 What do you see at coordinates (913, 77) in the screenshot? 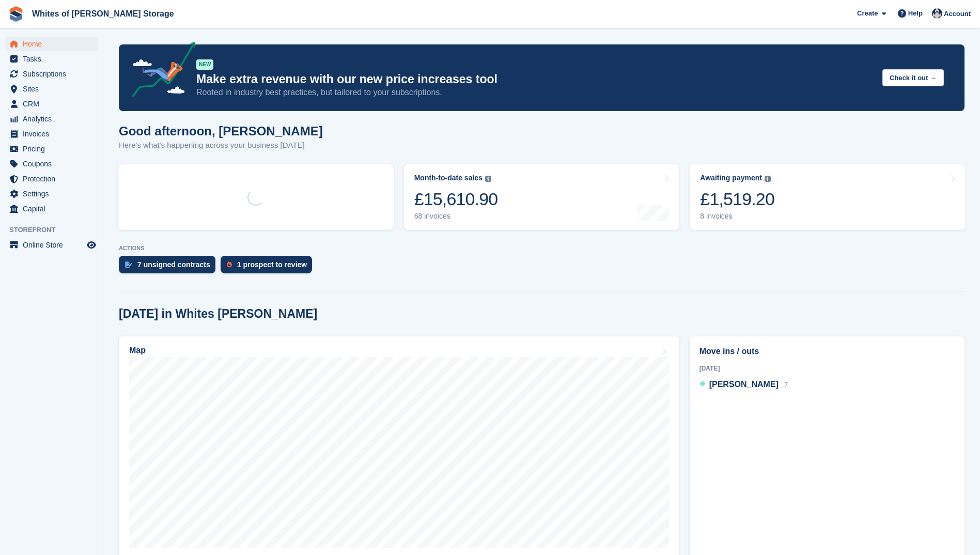
I see `button: Check it out →` at bounding box center [913, 77].